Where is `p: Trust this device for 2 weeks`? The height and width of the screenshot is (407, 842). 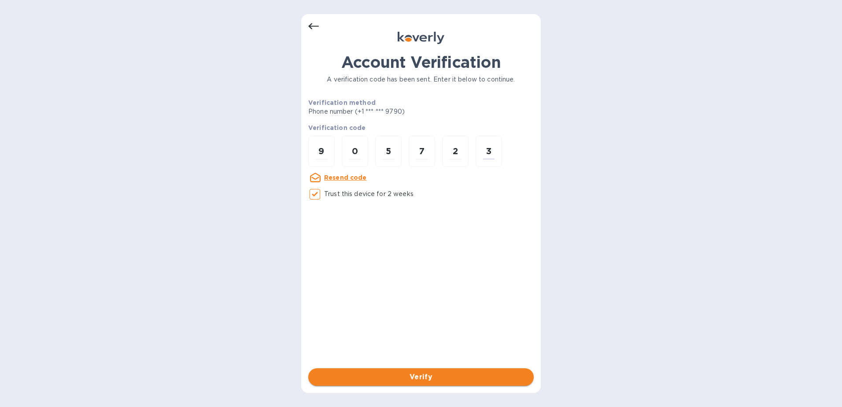 p: Trust this device for 2 weeks is located at coordinates (368, 194).